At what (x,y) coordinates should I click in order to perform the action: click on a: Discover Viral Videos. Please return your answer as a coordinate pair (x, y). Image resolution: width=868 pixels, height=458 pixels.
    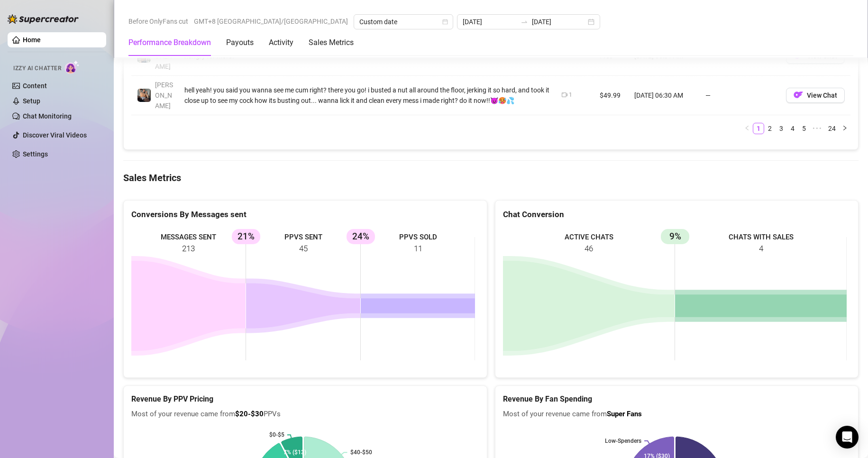
    Looking at the image, I should click on (55, 135).